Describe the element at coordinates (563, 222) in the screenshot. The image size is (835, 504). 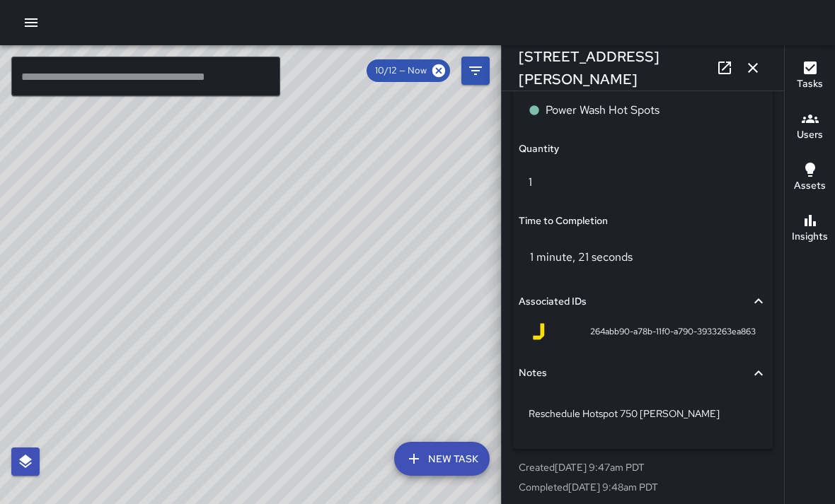
I see `h6: Time to Completion` at that location.